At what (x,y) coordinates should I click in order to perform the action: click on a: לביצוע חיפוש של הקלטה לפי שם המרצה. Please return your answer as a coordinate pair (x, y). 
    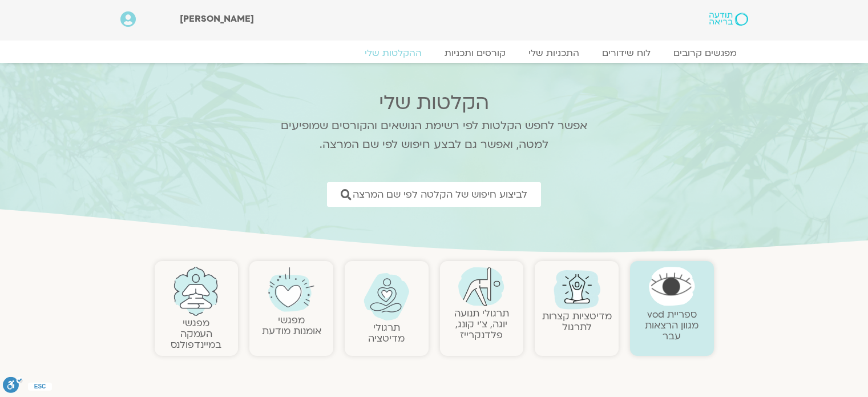
    Looking at the image, I should click on (434, 194).